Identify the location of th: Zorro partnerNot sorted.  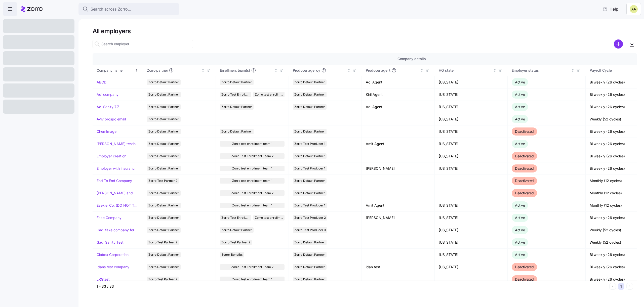
(179, 70).